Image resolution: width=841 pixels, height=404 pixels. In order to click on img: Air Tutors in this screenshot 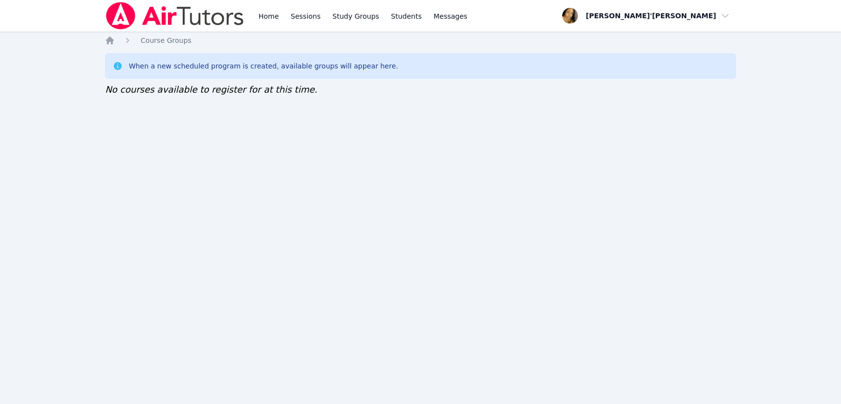, I will do `click(174, 16)`.